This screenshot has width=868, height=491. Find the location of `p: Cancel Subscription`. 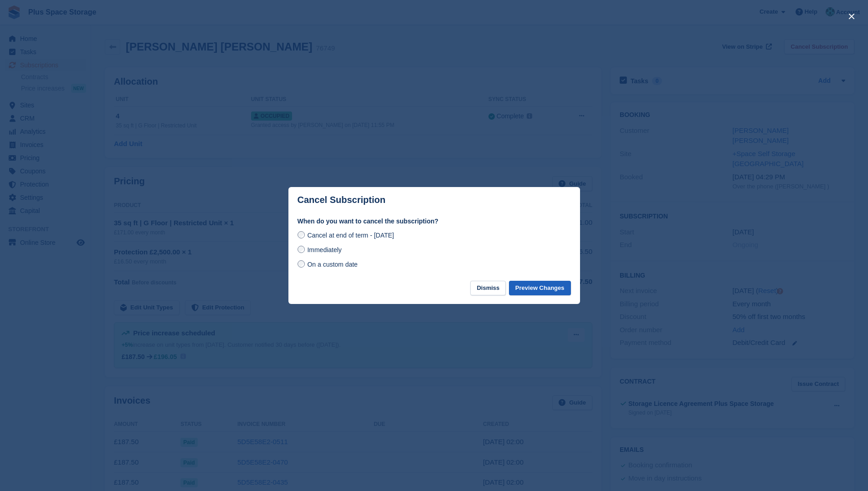

p: Cancel Subscription is located at coordinates (341, 200).